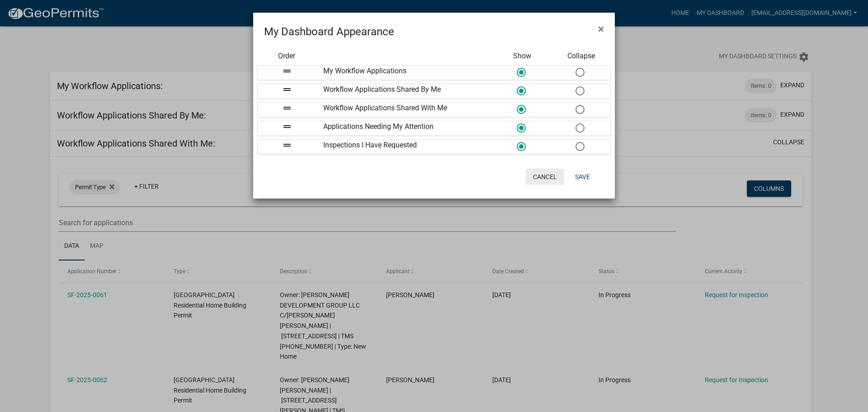  Describe the element at coordinates (405, 147) in the screenshot. I see `div: Inspections I Have Requested` at that location.